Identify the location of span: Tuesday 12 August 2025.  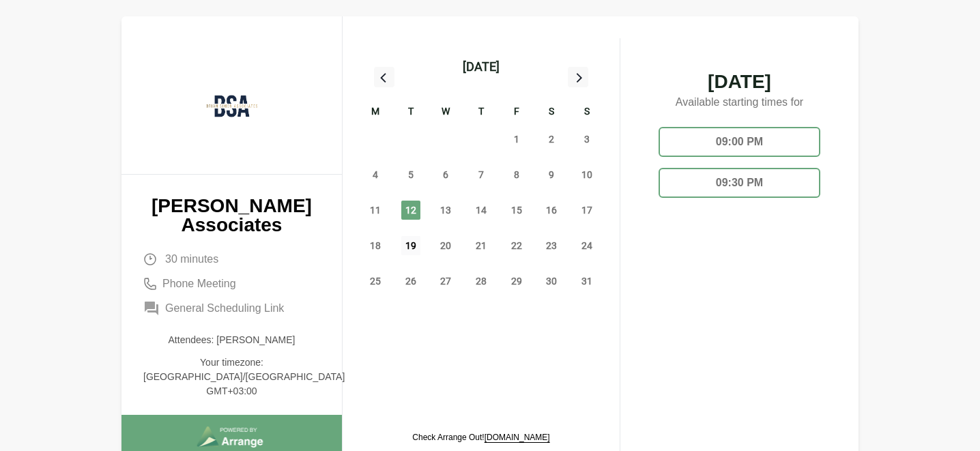
(411, 210).